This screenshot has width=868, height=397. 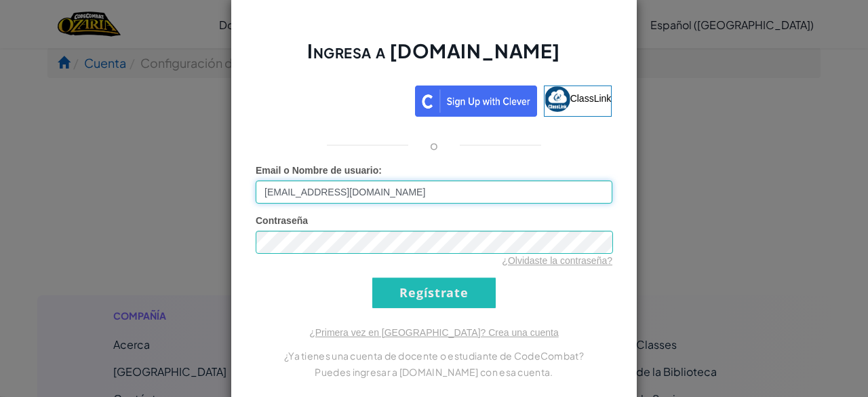 I want to click on p: o, so click(x=434, y=146).